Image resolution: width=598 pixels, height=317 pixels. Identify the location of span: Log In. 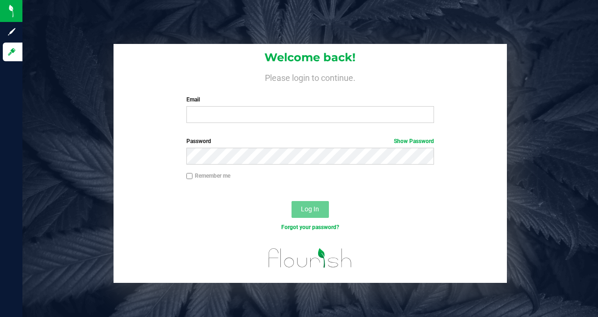
(310, 209).